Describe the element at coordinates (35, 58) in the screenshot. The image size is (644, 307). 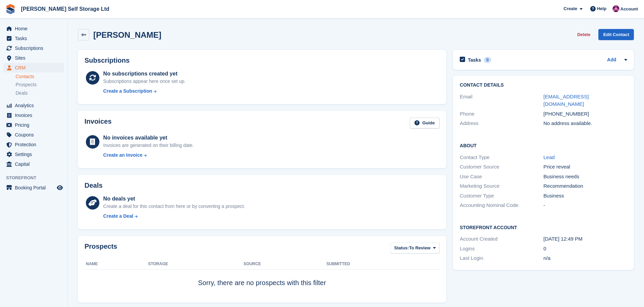
I see `span: Sites` at that location.